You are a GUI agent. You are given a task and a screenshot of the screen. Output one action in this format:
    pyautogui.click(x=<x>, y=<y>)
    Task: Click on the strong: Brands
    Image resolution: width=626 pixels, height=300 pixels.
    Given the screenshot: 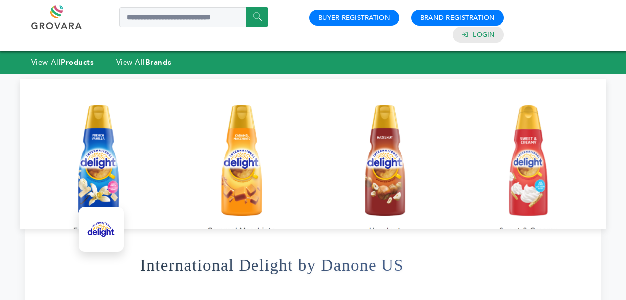 What is the action you would take?
    pyautogui.click(x=158, y=62)
    